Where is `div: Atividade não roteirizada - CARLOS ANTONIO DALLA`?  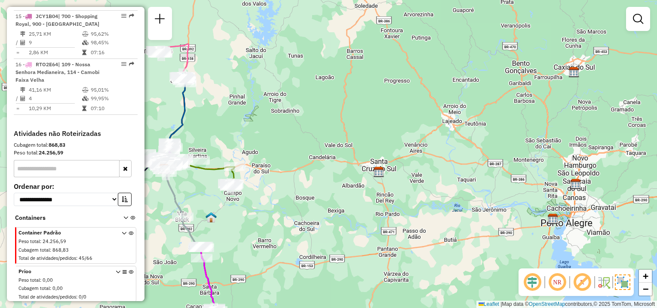
div: Atividade não roteirizada - CARLOS ANTONIO DALLA is located at coordinates (172, 164).